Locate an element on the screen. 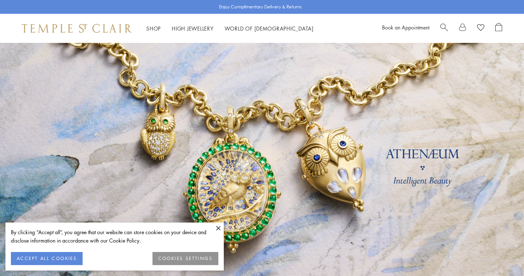  img: Temple St. Clair is located at coordinates (77, 28).